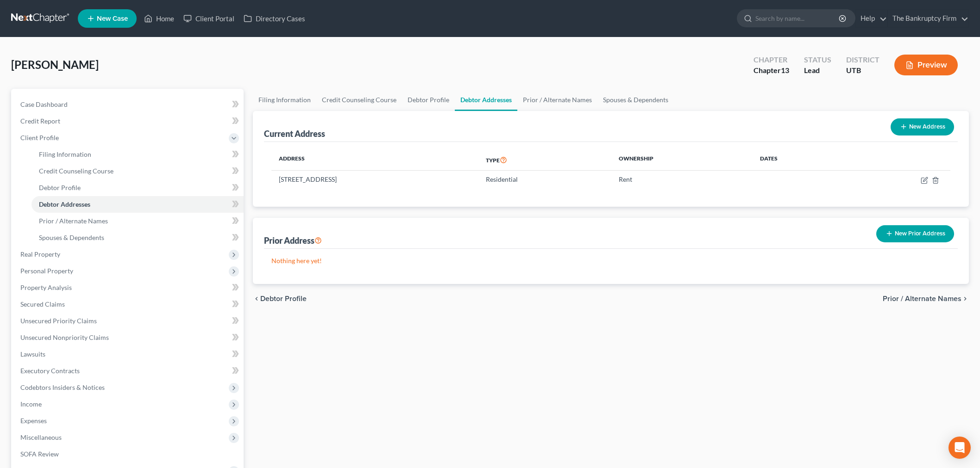 The height and width of the screenshot is (468, 980). I want to click on a: Help, so click(871, 19).